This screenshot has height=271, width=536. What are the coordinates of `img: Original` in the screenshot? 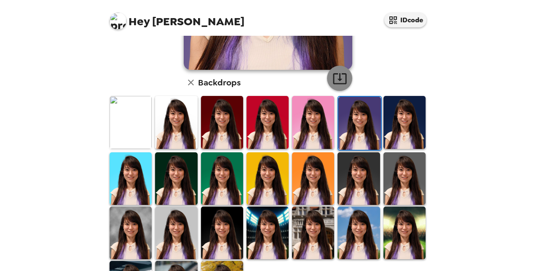 It's located at (131, 122).